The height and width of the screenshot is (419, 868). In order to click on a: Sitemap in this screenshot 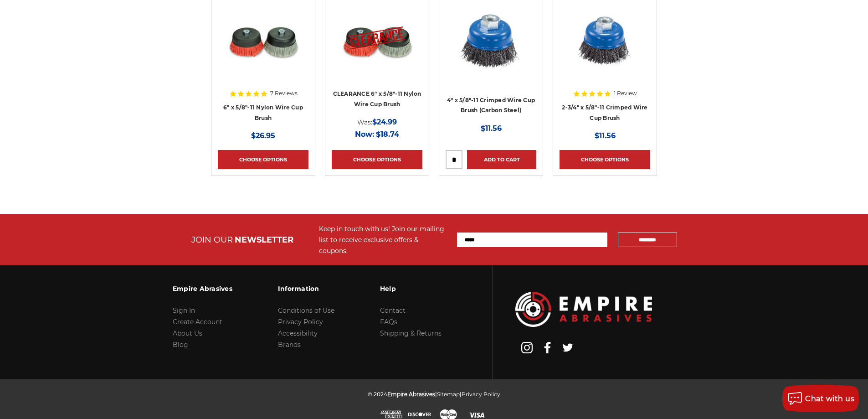, I will do `click(449, 394)`.